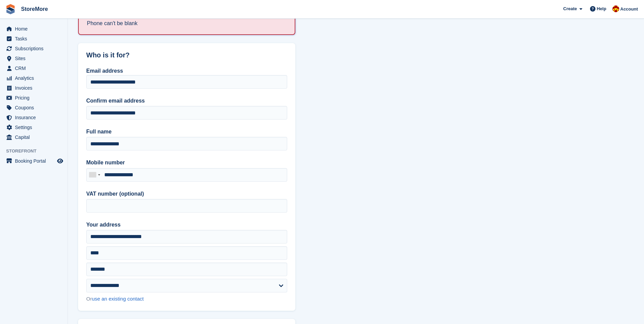 This screenshot has height=324, width=644. What do you see at coordinates (602, 9) in the screenshot?
I see `span: Help` at bounding box center [602, 9].